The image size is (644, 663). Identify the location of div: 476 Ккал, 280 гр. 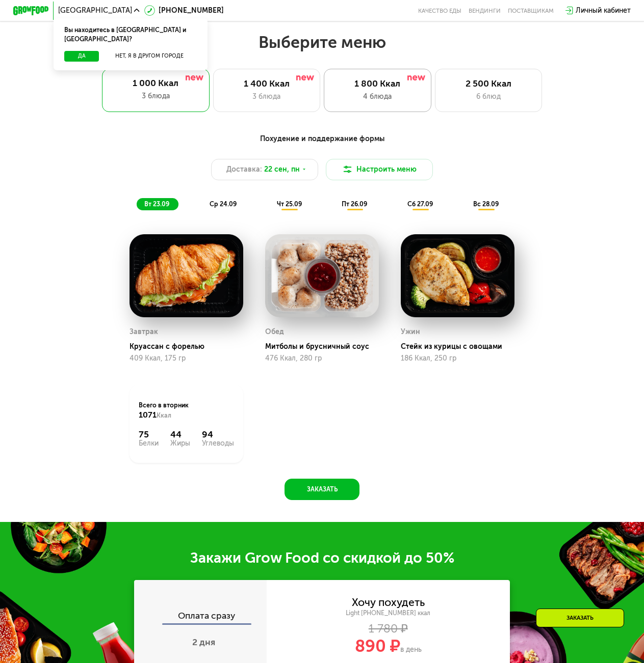
(322, 359).